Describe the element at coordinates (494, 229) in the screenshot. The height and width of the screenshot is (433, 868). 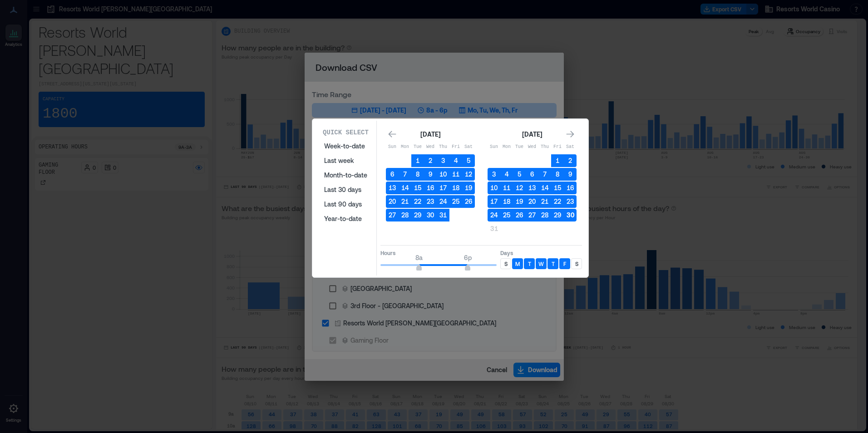
I see `button: 31` at that location.